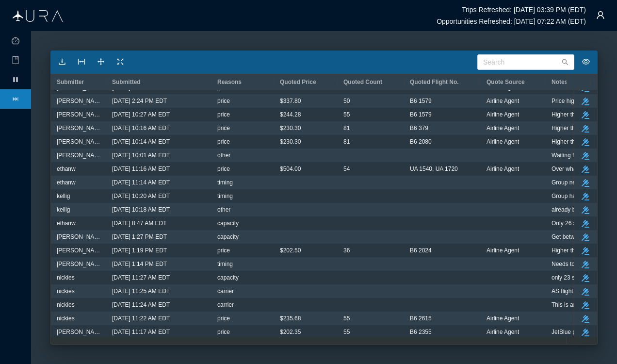 This screenshot has height=364, width=617. What do you see at coordinates (568, 291) in the screenshot?
I see `span: AS flight I already have booked` at bounding box center [568, 291].